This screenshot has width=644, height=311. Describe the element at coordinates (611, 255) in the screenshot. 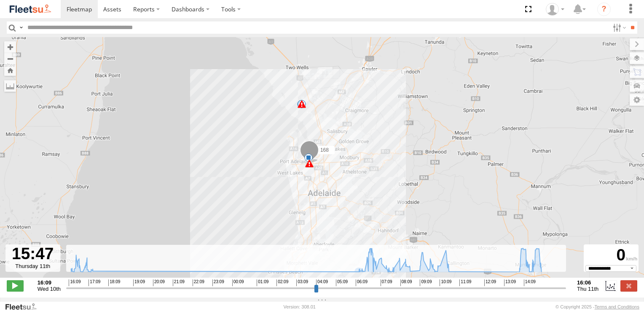

I see `div: 0` at that location.